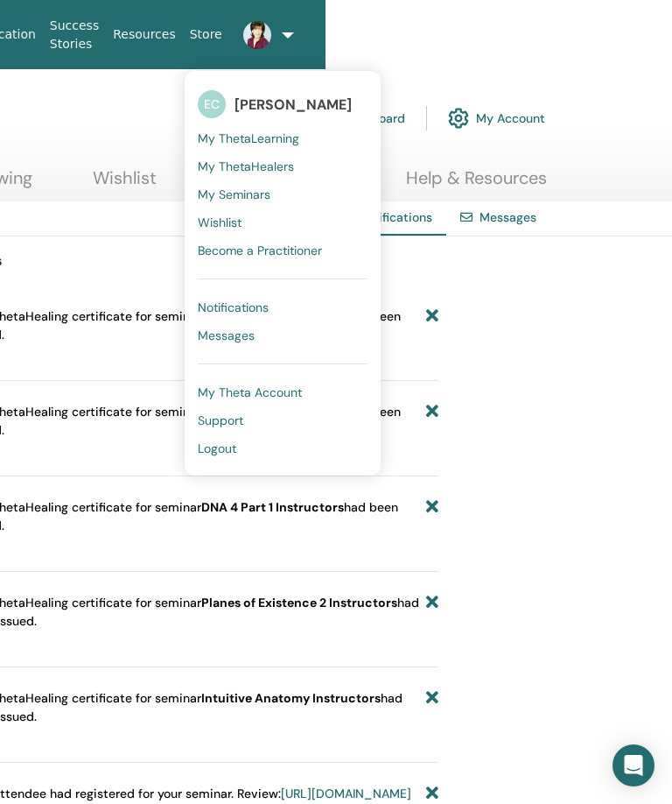 The width and height of the screenshot is (672, 804). I want to click on a: Logout, so click(282, 449).